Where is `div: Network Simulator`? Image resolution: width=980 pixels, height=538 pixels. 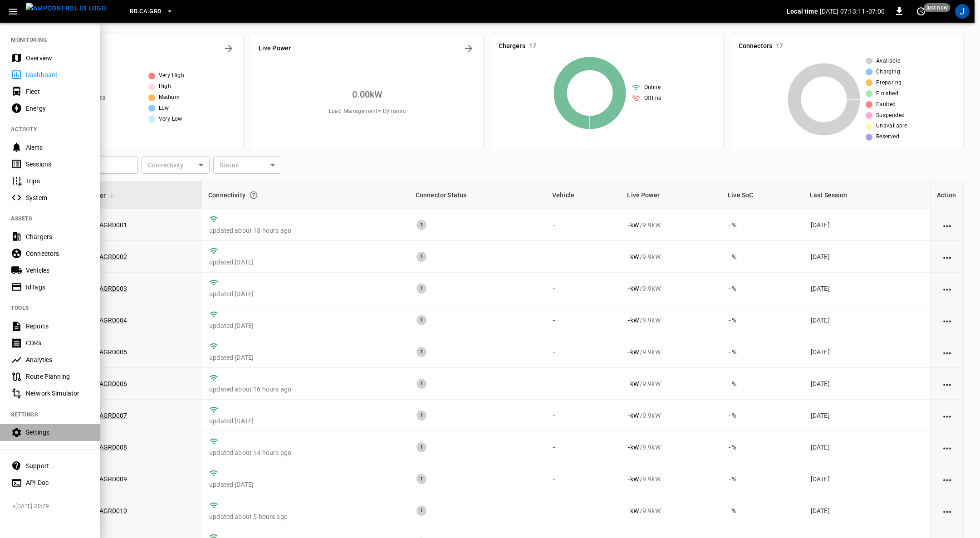
div: Network Simulator is located at coordinates (58, 394).